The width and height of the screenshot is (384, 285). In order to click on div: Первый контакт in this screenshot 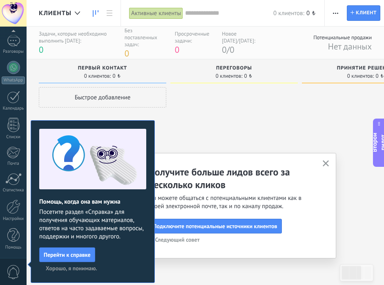, I will do `click(102, 69)`.